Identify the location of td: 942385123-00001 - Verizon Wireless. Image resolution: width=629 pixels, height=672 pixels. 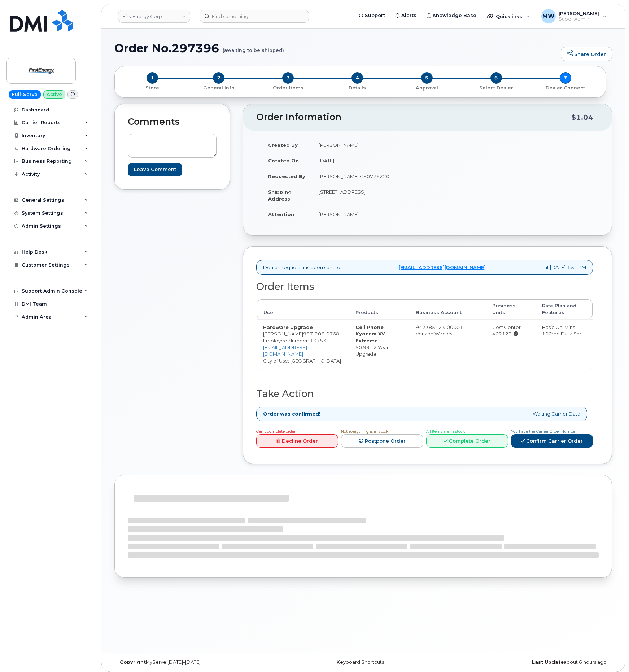
(448, 344).